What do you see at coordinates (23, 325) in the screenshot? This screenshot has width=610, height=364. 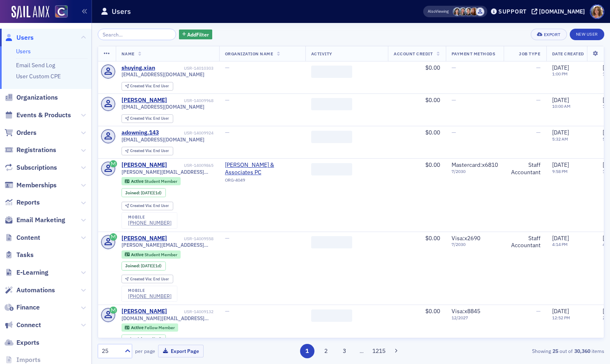 I see `a: Connect` at bounding box center [23, 325].